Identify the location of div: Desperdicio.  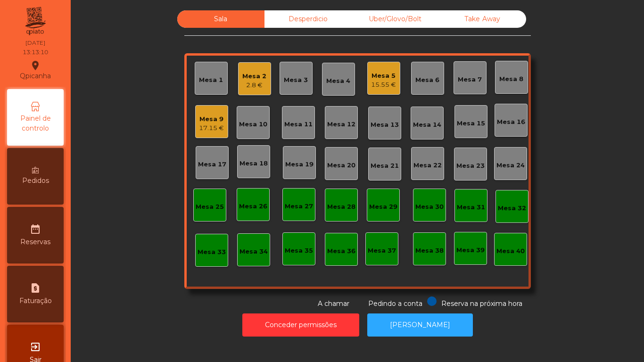
(308, 19).